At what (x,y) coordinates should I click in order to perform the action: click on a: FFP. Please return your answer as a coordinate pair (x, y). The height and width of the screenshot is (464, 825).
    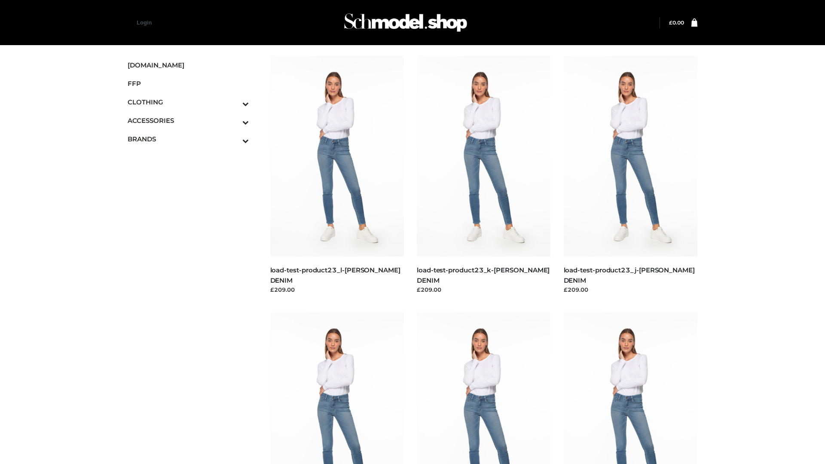
    Looking at the image, I should click on (188, 83).